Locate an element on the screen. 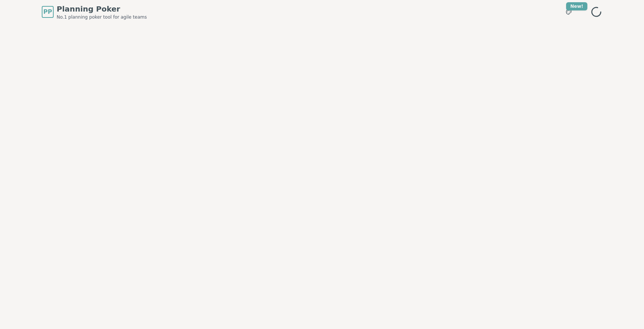 Image resolution: width=644 pixels, height=329 pixels. span: PP is located at coordinates (47, 12).